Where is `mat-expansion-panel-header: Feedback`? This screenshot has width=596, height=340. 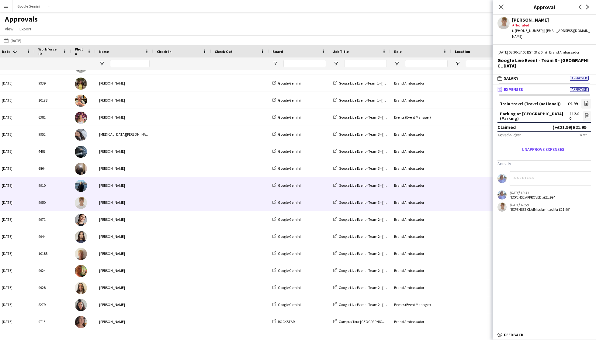 mat-expansion-panel-header: Feedback is located at coordinates (544, 335).